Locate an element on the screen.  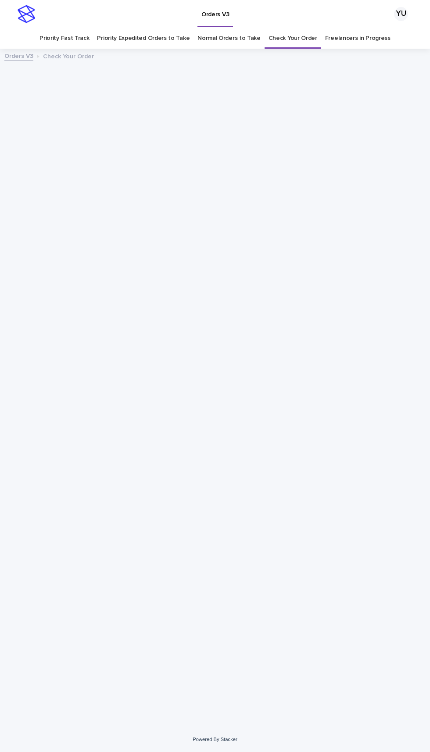
div: YU is located at coordinates (401, 14).